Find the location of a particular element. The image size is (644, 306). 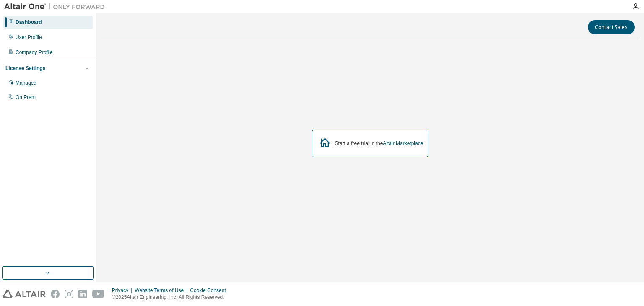

img: Altair One is located at coordinates (56, 7).